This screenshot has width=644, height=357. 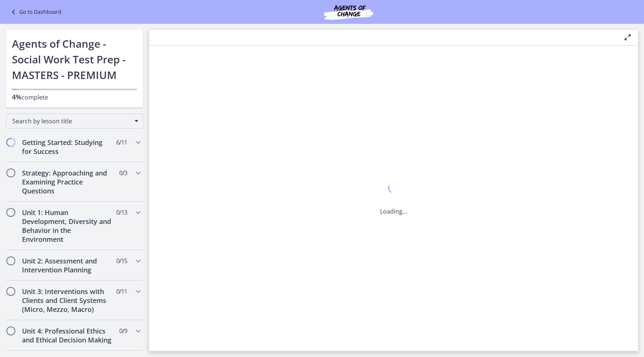 I want to click on span: Search by lesson title, so click(x=72, y=121).